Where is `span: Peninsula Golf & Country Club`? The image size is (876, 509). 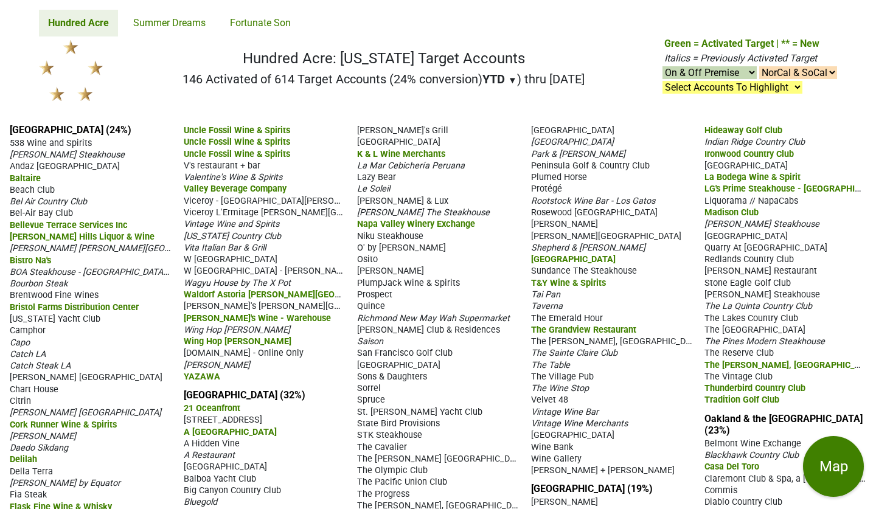
span: Peninsula Golf & Country Club is located at coordinates (590, 165).